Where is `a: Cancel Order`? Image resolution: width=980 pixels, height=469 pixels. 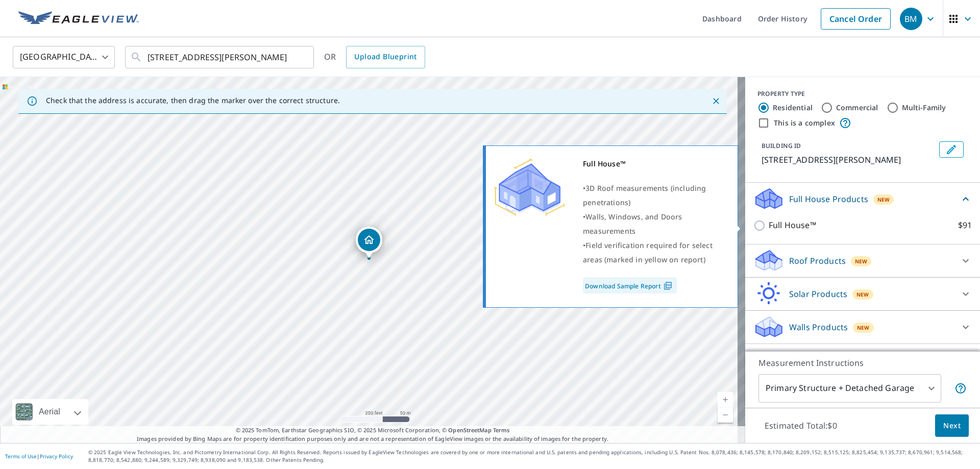 a: Cancel Order is located at coordinates (855, 19).